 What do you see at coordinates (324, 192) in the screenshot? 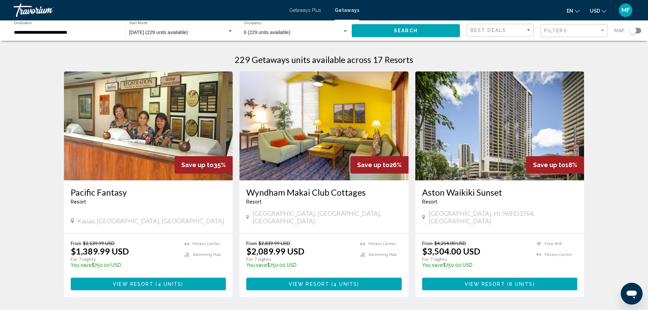
I see `a: Wyndham Makai Club Cottages` at bounding box center [324, 192].